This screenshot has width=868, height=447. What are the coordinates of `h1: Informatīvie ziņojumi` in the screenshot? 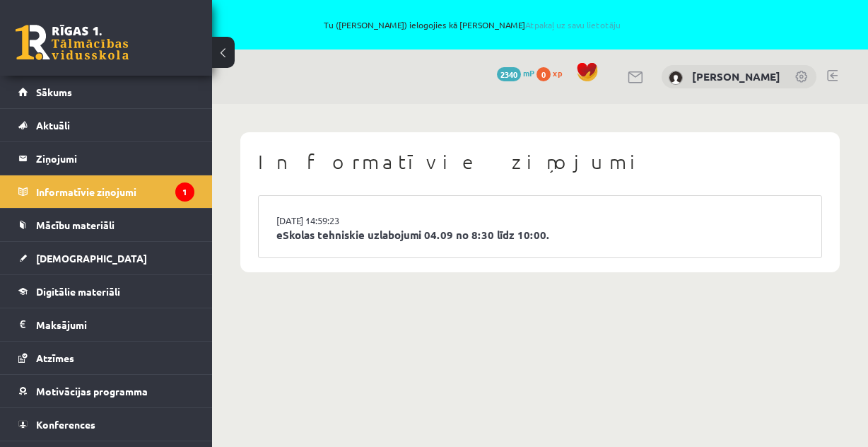 It's located at (540, 162).